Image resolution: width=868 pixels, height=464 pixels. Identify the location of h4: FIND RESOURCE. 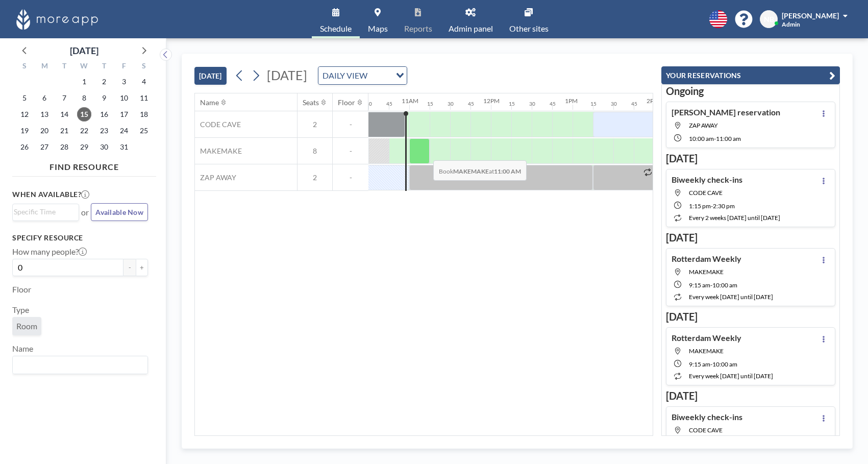
(85, 165).